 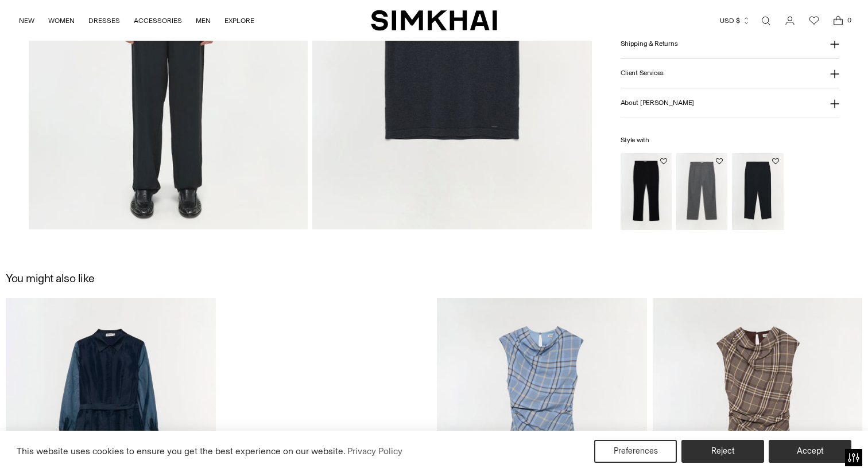 What do you see at coordinates (643, 73) in the screenshot?
I see `h3: Client Services` at bounding box center [643, 73].